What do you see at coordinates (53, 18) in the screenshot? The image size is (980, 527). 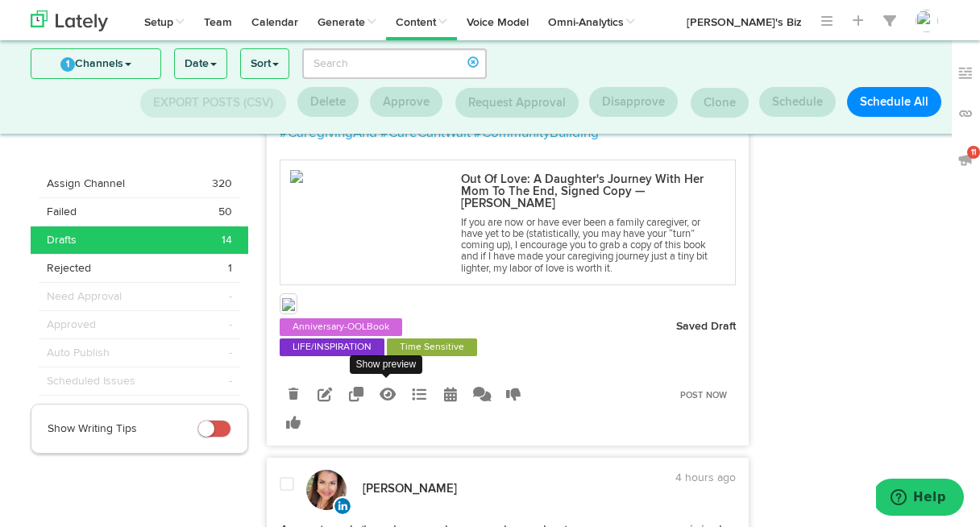 I see `span: Help` at bounding box center [53, 18].